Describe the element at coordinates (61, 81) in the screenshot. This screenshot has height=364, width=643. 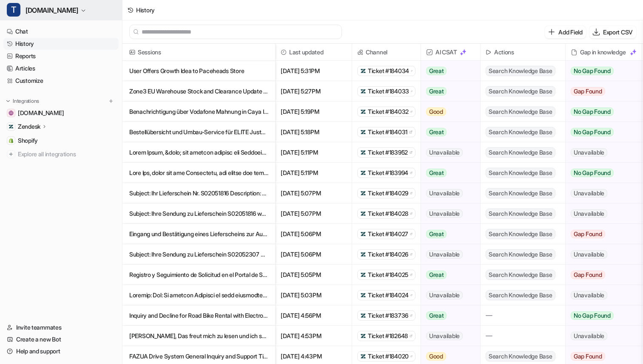
I see `a: Customize` at that location.